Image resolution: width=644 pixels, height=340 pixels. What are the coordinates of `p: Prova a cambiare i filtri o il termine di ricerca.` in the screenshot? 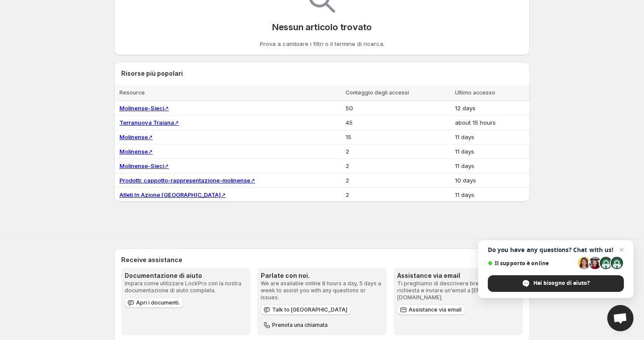 It's located at (322, 44).